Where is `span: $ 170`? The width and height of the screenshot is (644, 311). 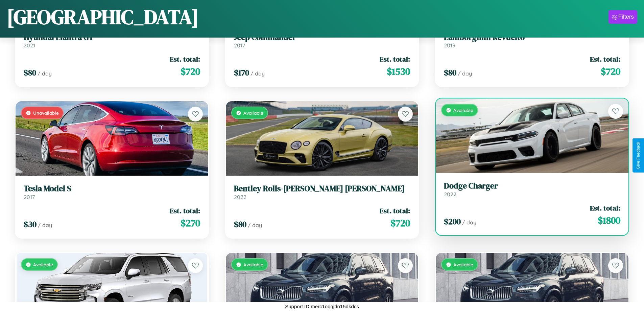 span: $ 170 is located at coordinates (241, 73).